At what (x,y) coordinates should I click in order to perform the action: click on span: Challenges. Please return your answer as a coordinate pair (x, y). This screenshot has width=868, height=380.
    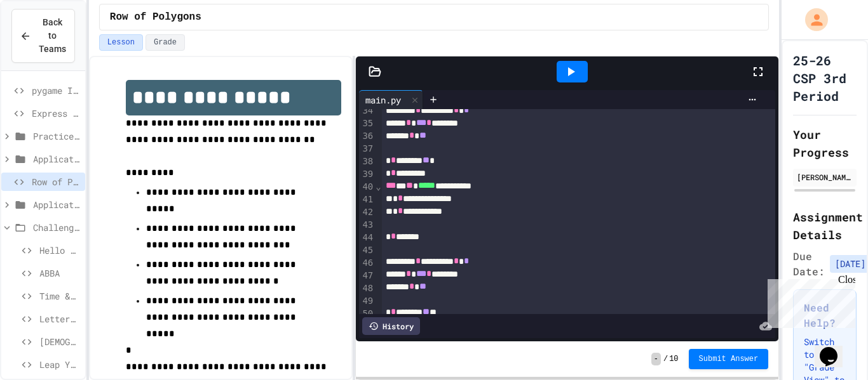
    Looking at the image, I should click on (57, 228).